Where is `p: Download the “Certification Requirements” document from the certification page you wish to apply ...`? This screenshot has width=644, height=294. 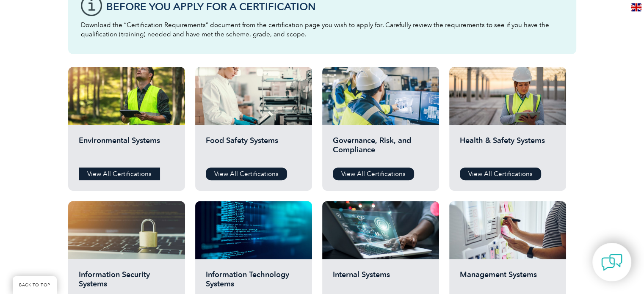
p: Download the “Certification Requirements” document from the certification page you wish to apply ... is located at coordinates (322, 29).